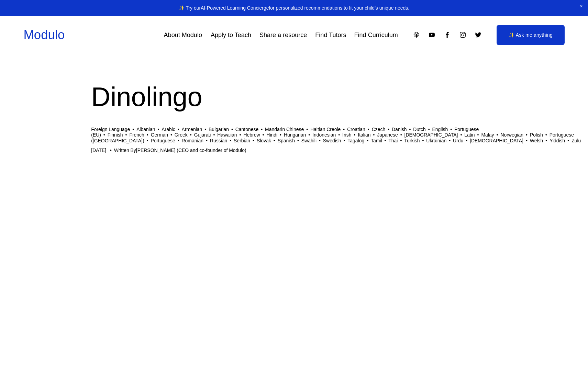 This screenshot has width=588, height=377. What do you see at coordinates (115, 135) in the screenshot?
I see `a: Finnish` at bounding box center [115, 135].